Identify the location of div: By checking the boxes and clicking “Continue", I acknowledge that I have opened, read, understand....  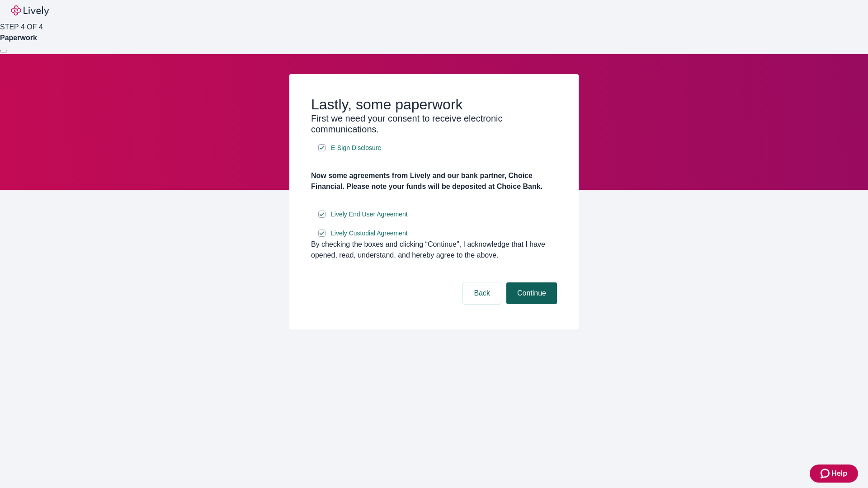
(434, 250).